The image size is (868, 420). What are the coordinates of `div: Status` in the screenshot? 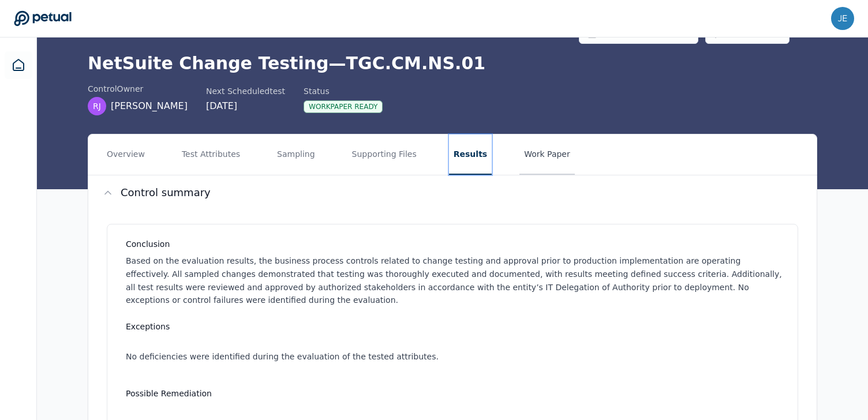 It's located at (343, 91).